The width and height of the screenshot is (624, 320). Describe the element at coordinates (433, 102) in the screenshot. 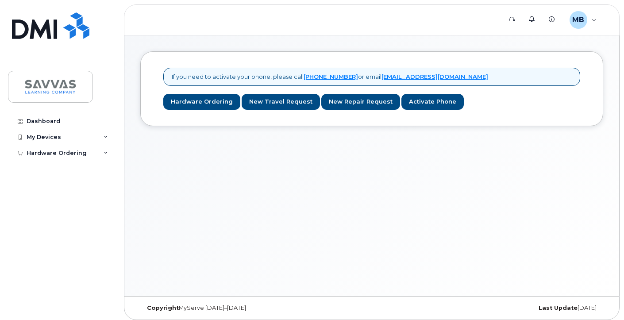

I see `a: Activate Phone` at that location.